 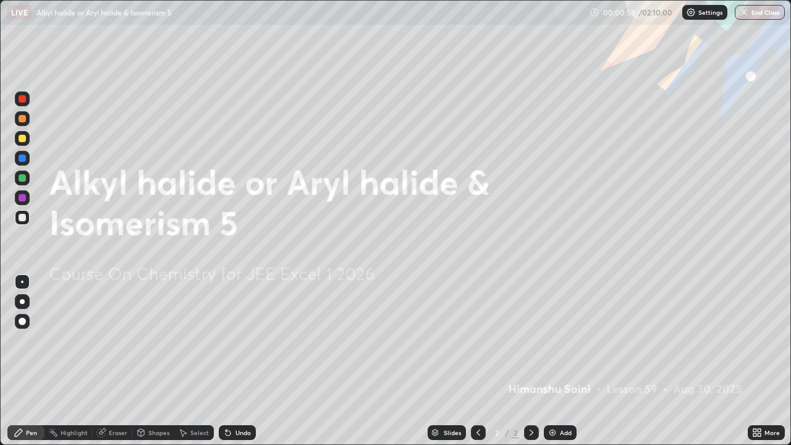 What do you see at coordinates (19, 12) in the screenshot?
I see `p: LIVE` at bounding box center [19, 12].